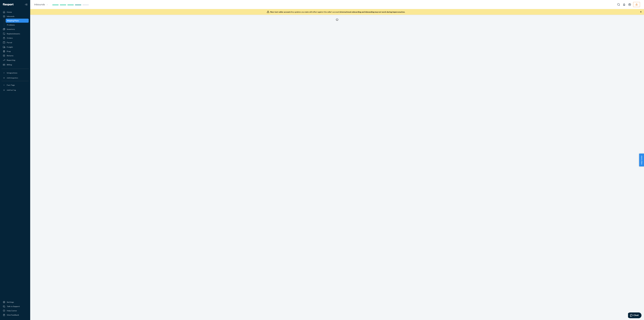 The width and height of the screenshot is (644, 320). Describe the element at coordinates (14, 34) in the screenshot. I see `div: Replenishments` at that location.